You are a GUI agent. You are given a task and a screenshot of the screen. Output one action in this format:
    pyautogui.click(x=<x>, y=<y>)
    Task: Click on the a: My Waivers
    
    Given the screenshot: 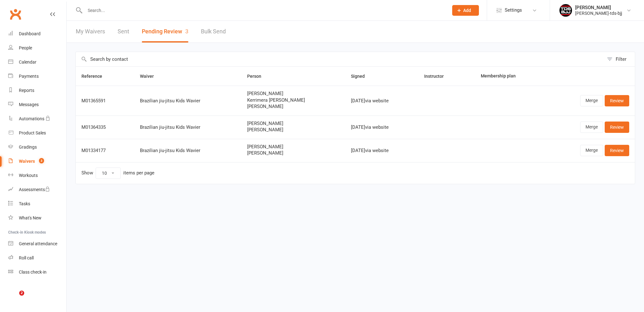 What is the action you would take?
    pyautogui.click(x=90, y=31)
    